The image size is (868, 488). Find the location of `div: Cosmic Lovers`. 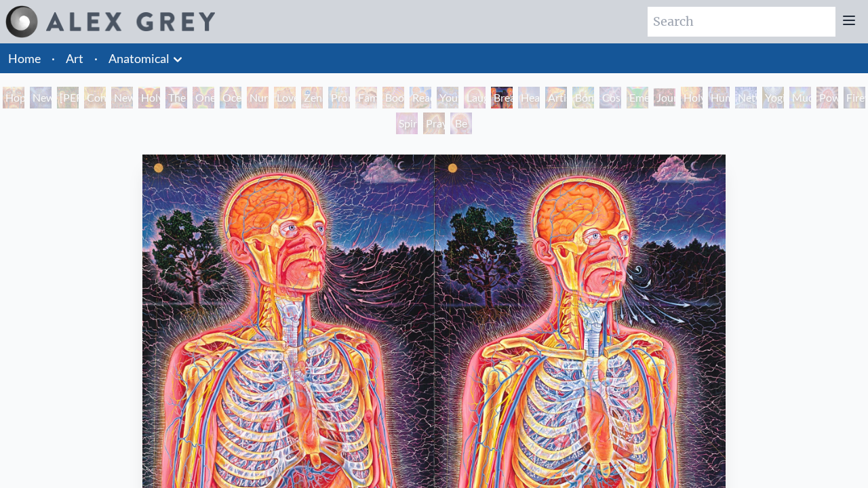

div: Cosmic Lovers is located at coordinates (611, 97).